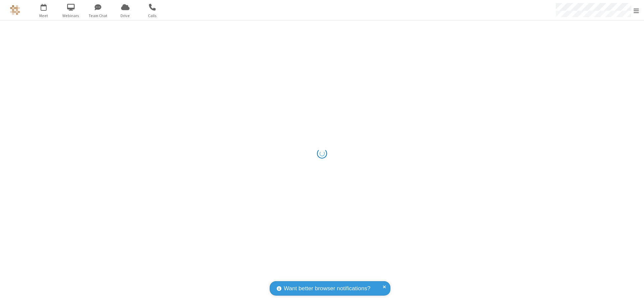 The height and width of the screenshot is (307, 644). What do you see at coordinates (71, 16) in the screenshot?
I see `span: Webinars` at bounding box center [71, 16].